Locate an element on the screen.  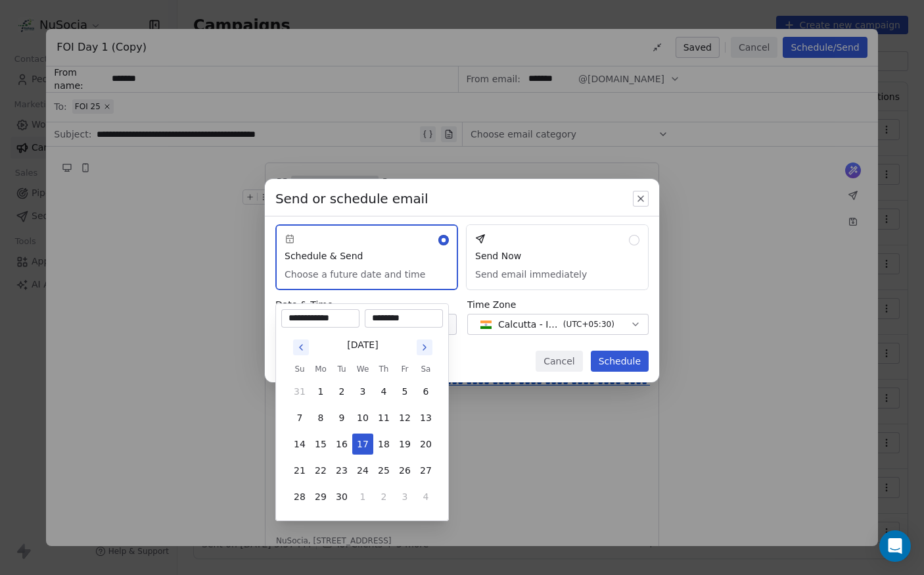
button: 11 is located at coordinates (384, 418).